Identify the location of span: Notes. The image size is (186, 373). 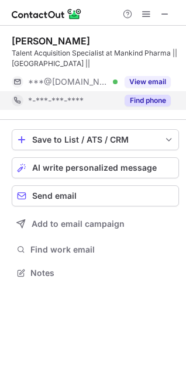
(102, 273).